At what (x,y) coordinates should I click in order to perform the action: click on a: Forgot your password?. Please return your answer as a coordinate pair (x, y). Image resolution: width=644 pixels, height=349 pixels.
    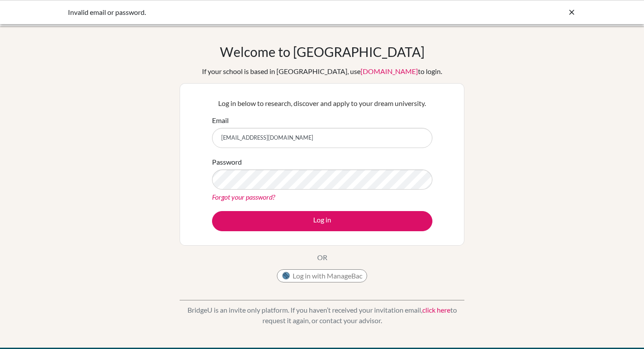
    Looking at the image, I should click on (243, 197).